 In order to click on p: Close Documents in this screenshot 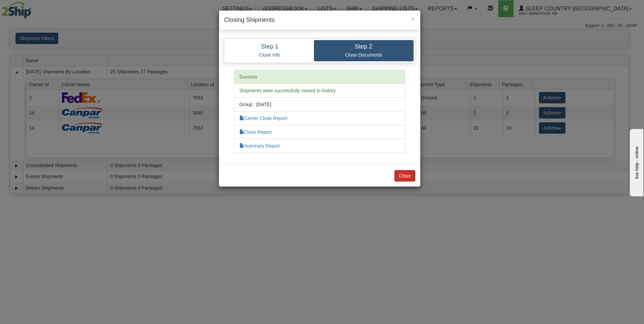, I will do `click(364, 55)`.